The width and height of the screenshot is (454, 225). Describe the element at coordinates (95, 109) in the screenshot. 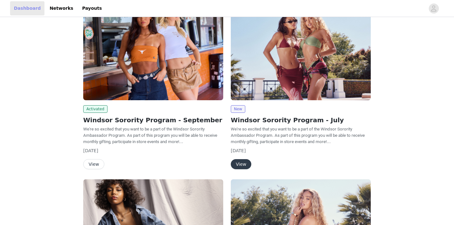

I see `span: Activated` at that location.